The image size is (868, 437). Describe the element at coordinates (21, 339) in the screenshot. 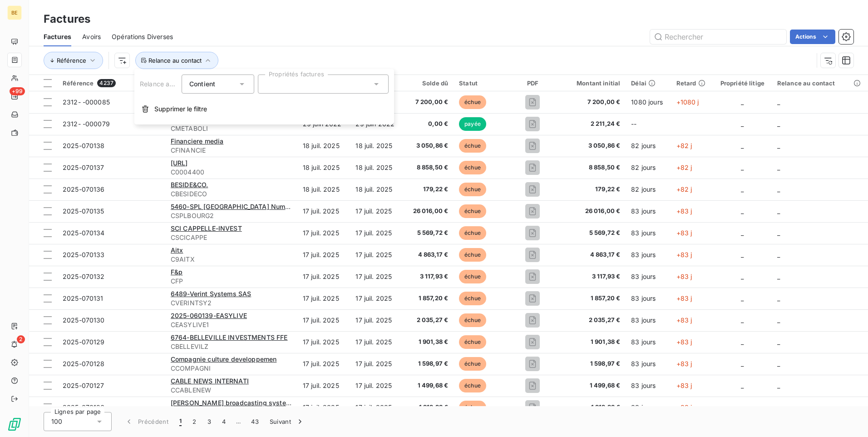

I see `span: 2` at that location.